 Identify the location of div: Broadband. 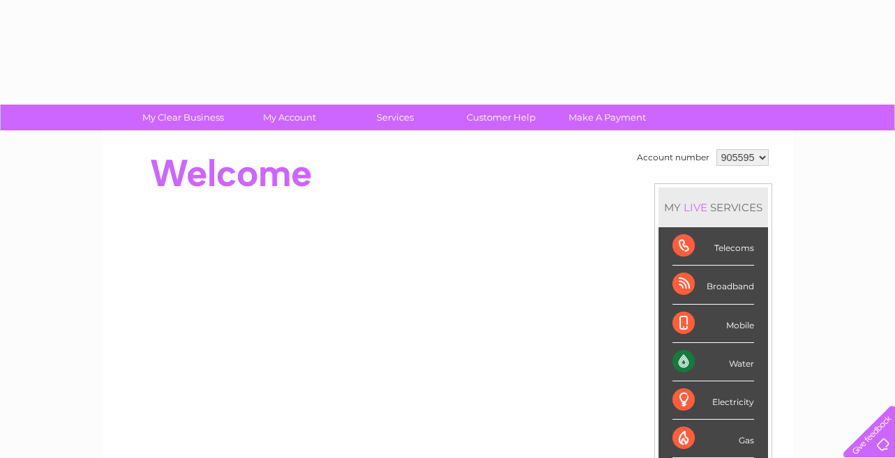
(713, 285).